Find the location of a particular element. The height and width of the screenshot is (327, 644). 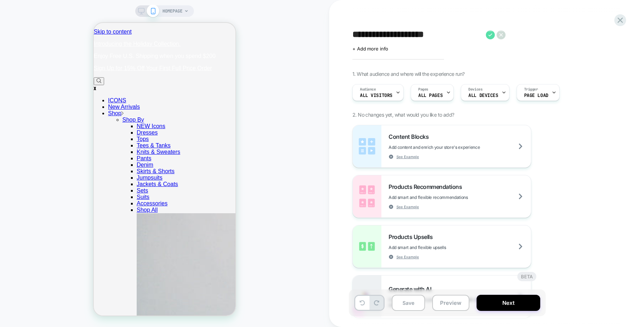

a: Skirts & Shorts is located at coordinates (62, 148).